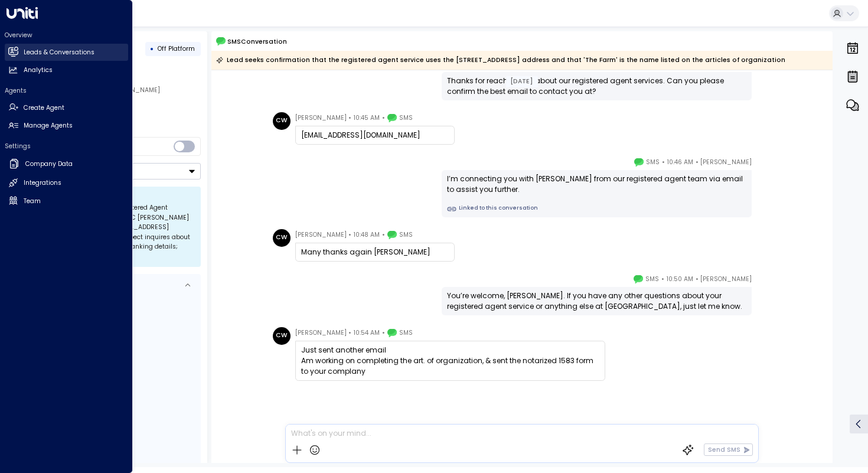  Describe the element at coordinates (38, 71) in the screenshot. I see `h2: Analytics` at that location.